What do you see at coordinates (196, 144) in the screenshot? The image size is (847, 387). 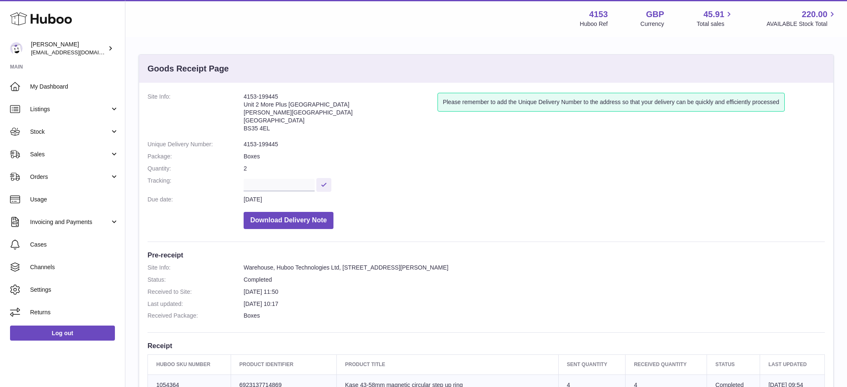 I see `dt: Unique Delivery Number:` at bounding box center [196, 144].